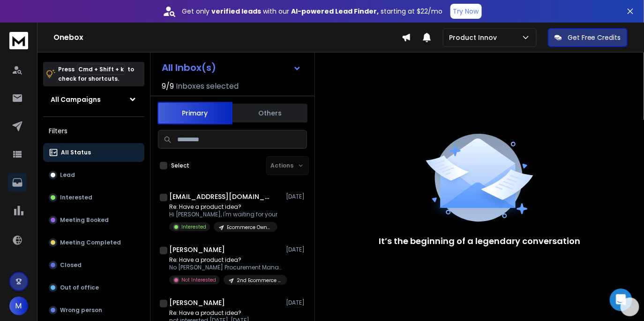 Image resolution: width=644 pixels, height=321 pixels. I want to click on div: Open Intercom Messenger, so click(621, 300).